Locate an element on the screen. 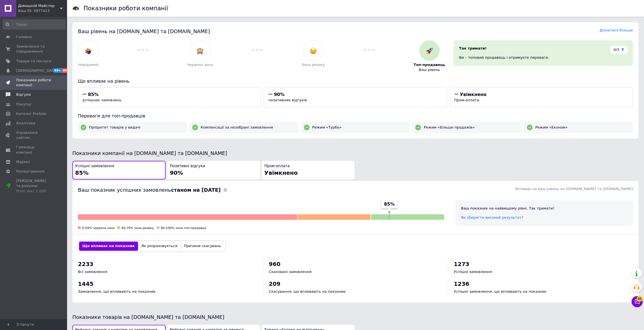  div: Prom мікс 1 000 is located at coordinates (34, 191).